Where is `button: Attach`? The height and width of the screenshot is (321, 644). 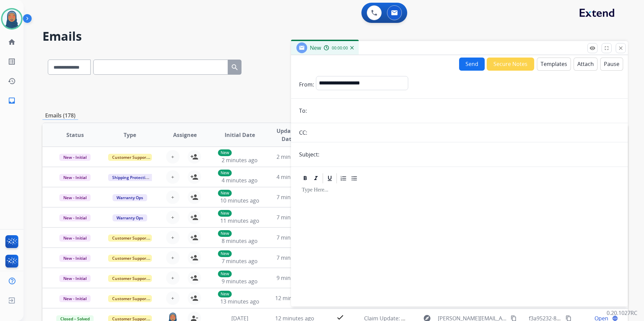 button: Attach is located at coordinates (586, 64).